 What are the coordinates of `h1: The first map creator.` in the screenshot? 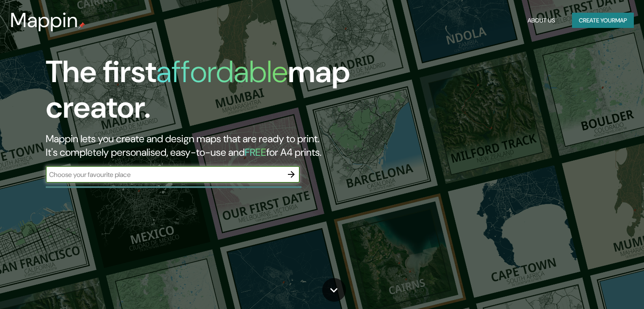 It's located at (207, 93).